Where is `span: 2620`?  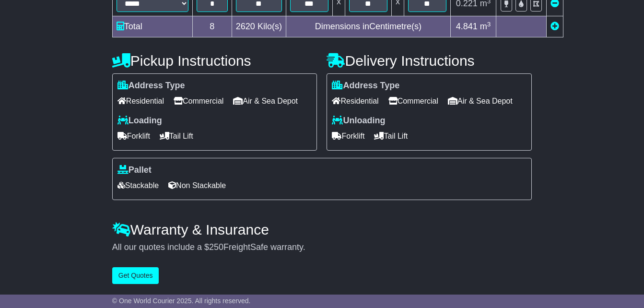 span: 2620 is located at coordinates (245, 27).